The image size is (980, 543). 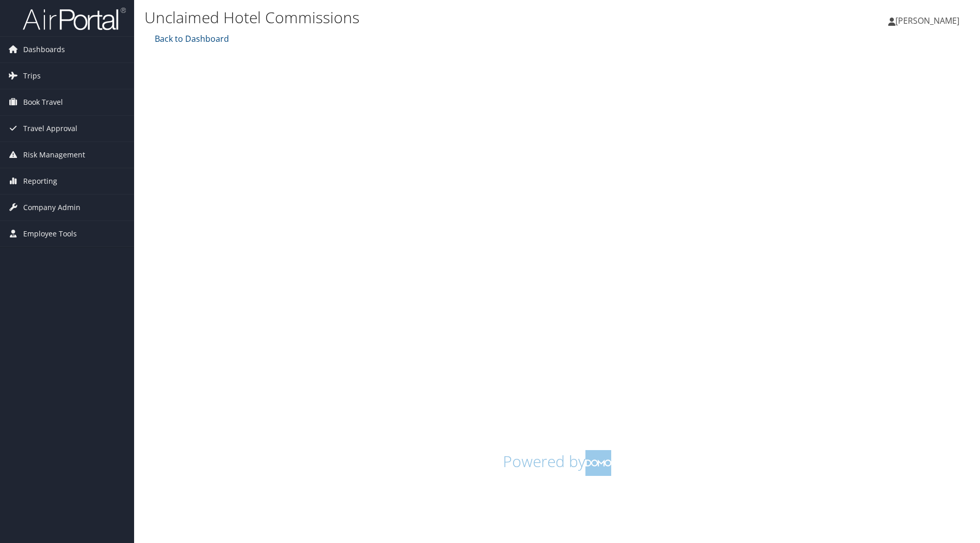 What do you see at coordinates (51, 207) in the screenshot?
I see `span: Company Admin` at bounding box center [51, 207].